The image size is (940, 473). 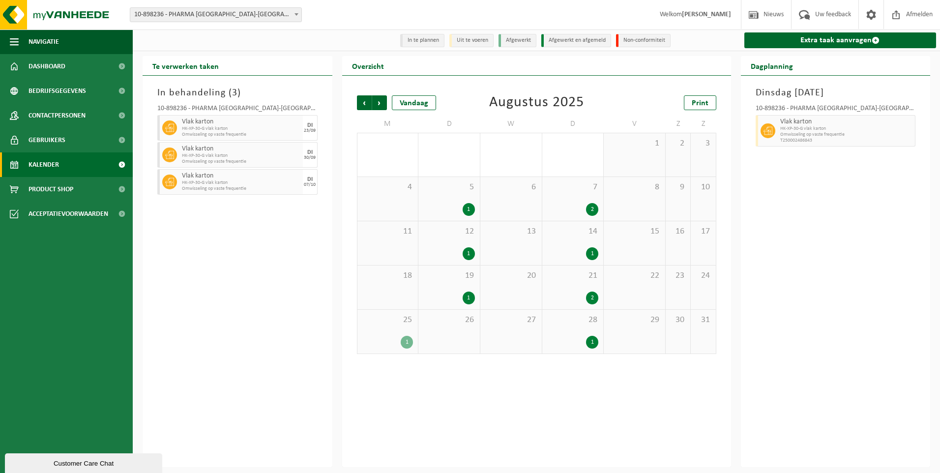 I want to click on span: 29, so click(x=634, y=320).